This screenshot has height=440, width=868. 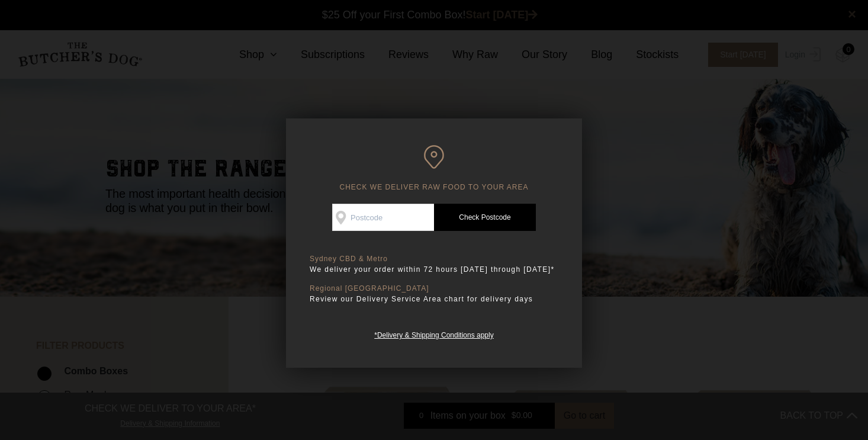 I want to click on a: *Delivery & Shipping Conditions apply, so click(x=433, y=334).